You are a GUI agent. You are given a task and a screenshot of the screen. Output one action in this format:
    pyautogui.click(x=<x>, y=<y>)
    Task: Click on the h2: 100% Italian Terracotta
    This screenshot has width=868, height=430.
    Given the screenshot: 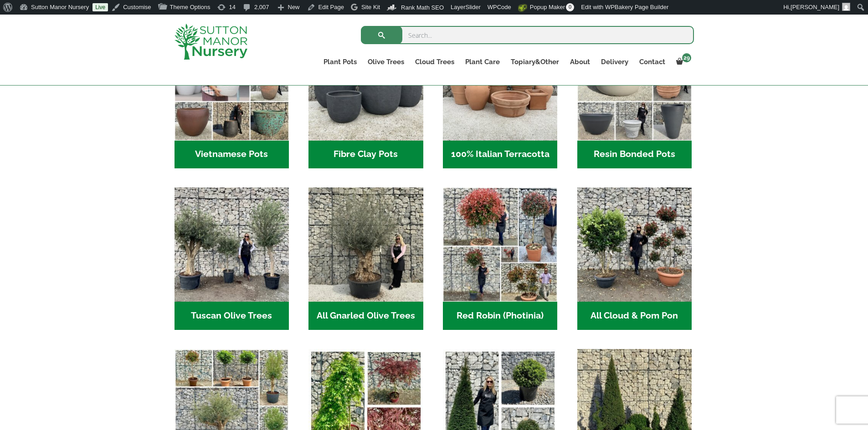 What is the action you would take?
    pyautogui.click(x=500, y=155)
    